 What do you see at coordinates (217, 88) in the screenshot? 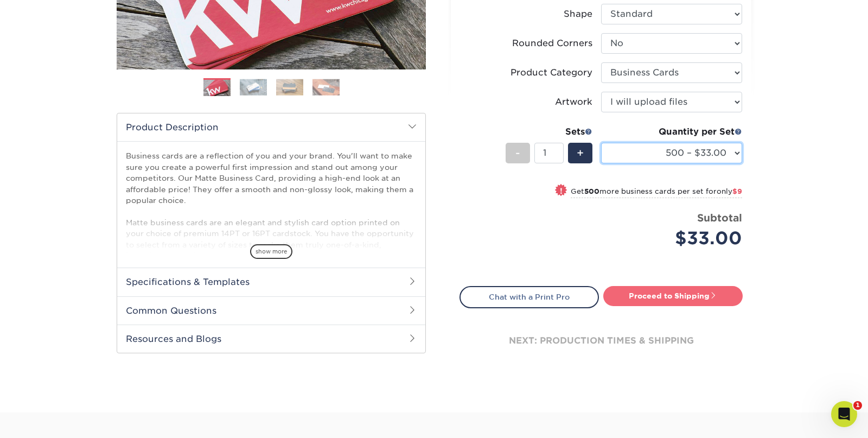
I see `img: Business Cards 01` at bounding box center [217, 88].